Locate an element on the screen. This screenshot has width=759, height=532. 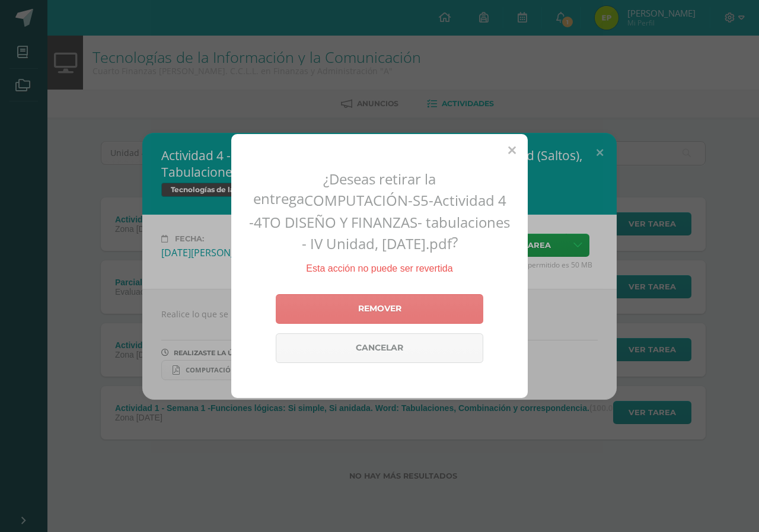
a: Remover is located at coordinates (380, 309).